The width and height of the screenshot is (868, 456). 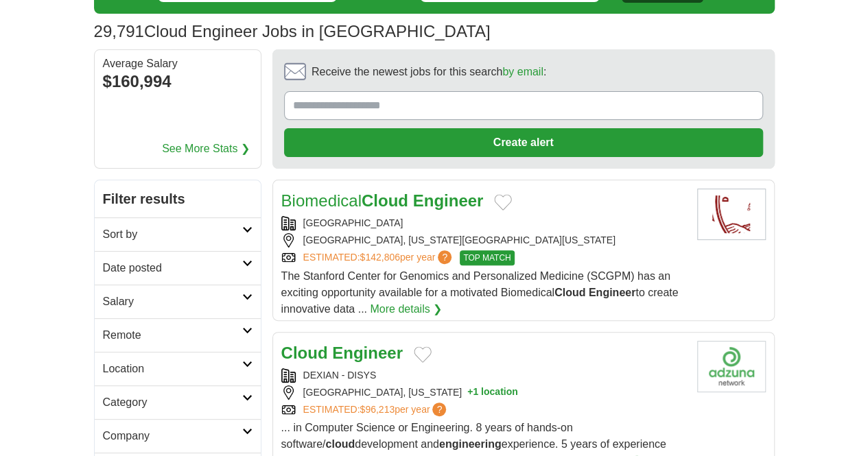 I want to click on a: BiomedicalCloud Engineer, so click(x=382, y=200).